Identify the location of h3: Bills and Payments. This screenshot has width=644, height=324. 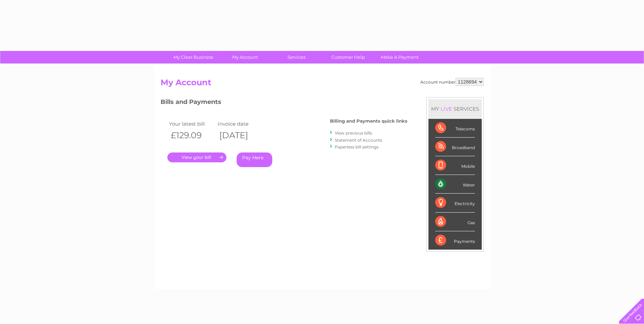
(284, 103).